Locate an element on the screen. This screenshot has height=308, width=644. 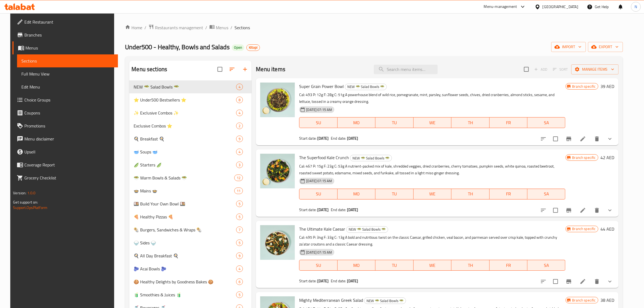
div: 🍕 Healthy Pizzas 🍕 is located at coordinates (185, 217).